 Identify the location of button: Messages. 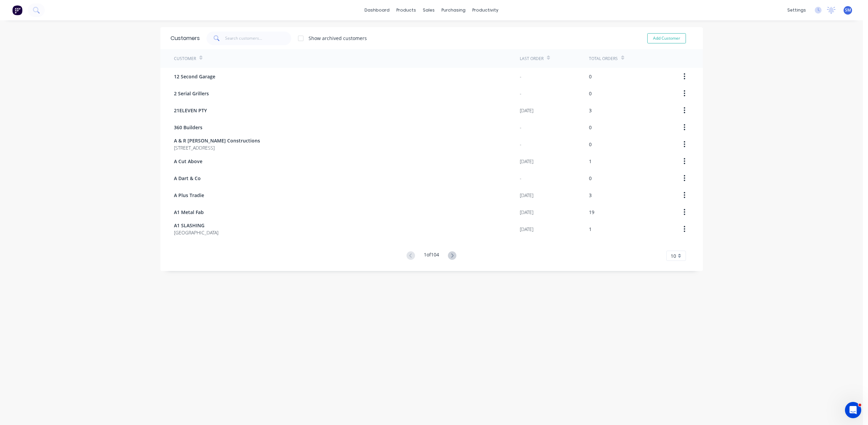
(51, 226).